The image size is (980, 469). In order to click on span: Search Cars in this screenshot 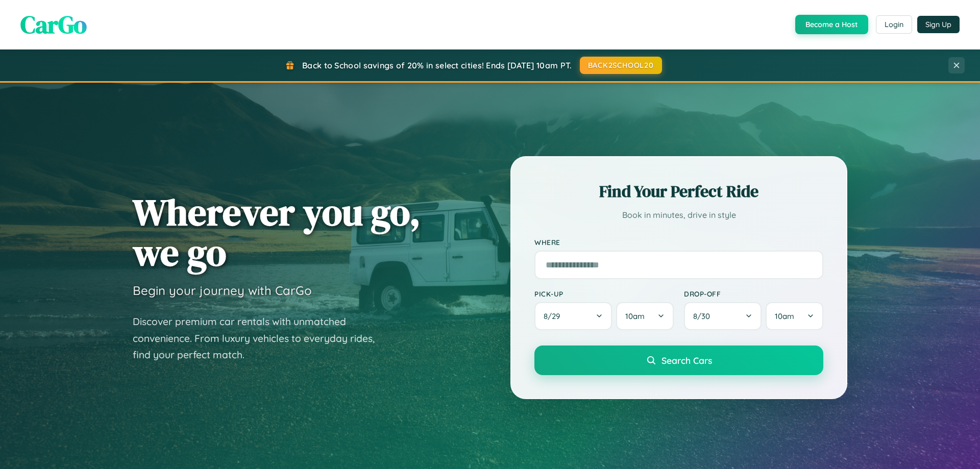, I will do `click(686, 361)`.